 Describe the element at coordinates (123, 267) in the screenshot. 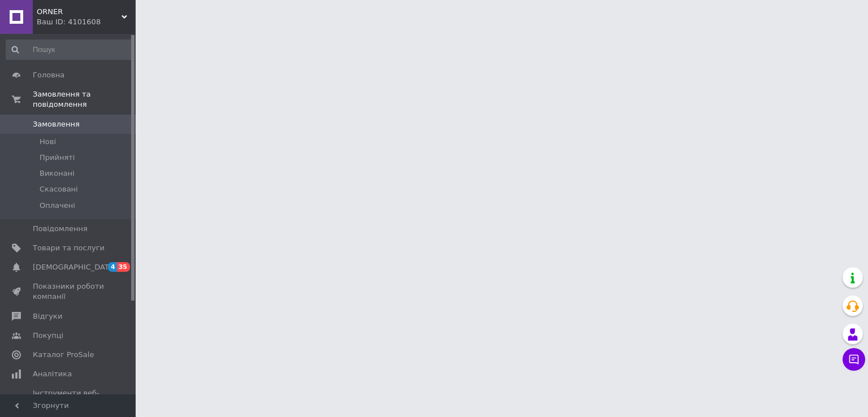

I see `span: 35` at that location.